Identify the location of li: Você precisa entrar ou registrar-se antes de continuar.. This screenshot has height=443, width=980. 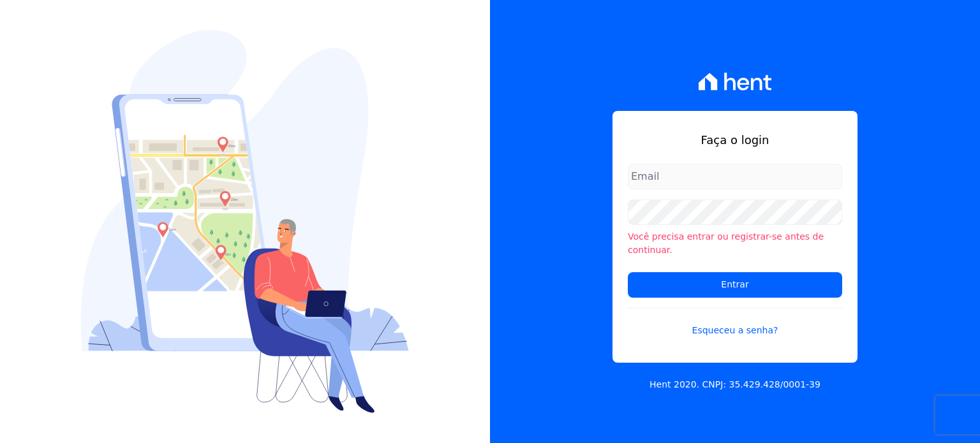
(735, 243).